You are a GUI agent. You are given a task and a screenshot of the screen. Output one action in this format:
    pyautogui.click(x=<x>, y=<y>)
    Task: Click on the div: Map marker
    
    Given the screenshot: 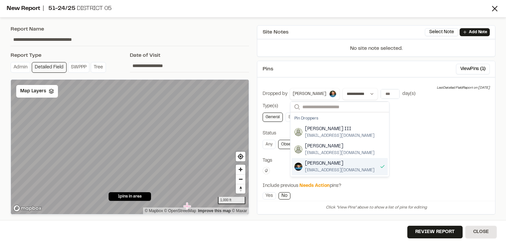 What is the action you would take?
    pyautogui.click(x=188, y=206)
    